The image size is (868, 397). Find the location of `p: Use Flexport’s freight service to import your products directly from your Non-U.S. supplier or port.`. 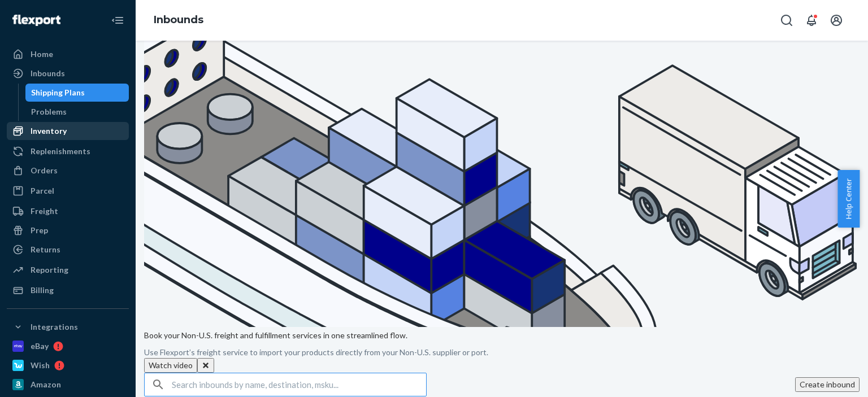

p: Use Flexport’s freight service to import your products directly from your Non-U.S. supplier or port. is located at coordinates (502, 352).